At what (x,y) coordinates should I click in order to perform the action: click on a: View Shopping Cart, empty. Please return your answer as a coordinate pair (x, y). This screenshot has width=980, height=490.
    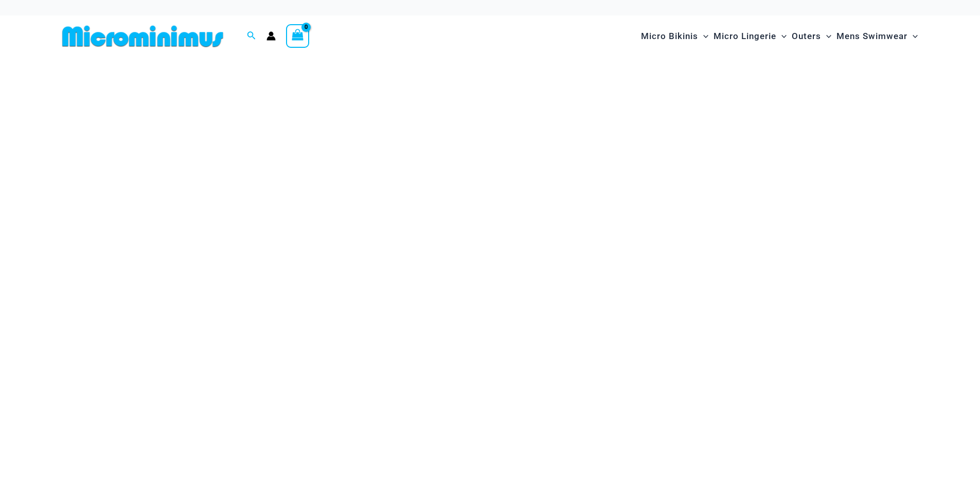
    Looking at the image, I should click on (298, 36).